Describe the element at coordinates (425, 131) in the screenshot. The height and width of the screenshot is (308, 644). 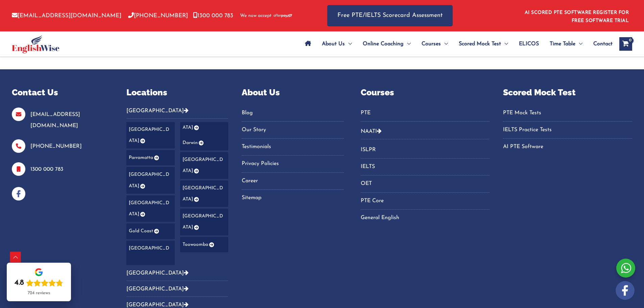
I see `button: NAATI` at that location.